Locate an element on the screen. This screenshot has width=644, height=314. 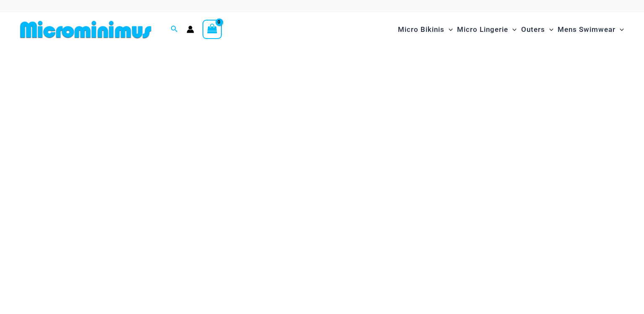
a: View Shopping Cart, empty is located at coordinates (212, 29).